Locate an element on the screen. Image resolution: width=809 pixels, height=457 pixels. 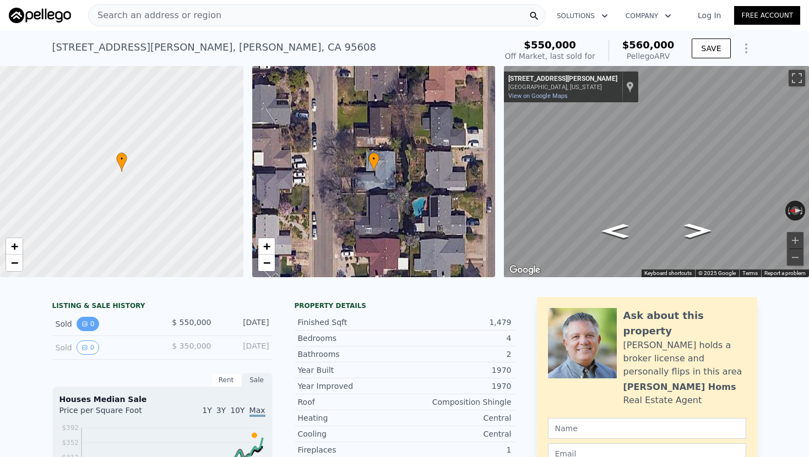
button: Zoom out is located at coordinates (795, 258).